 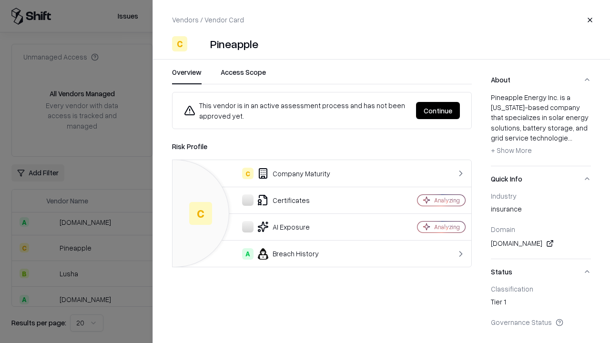 What do you see at coordinates (511, 150) in the screenshot?
I see `span: + Show More` at bounding box center [511, 150].